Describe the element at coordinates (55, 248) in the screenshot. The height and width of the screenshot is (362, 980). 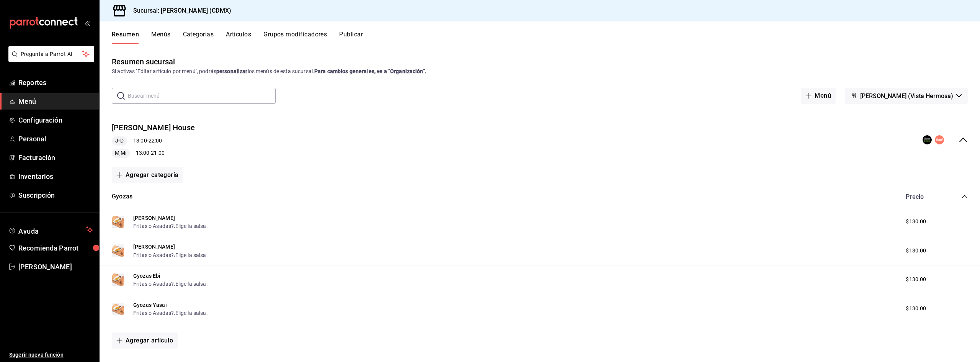
I see `span: Recomienda Parrot` at that location.